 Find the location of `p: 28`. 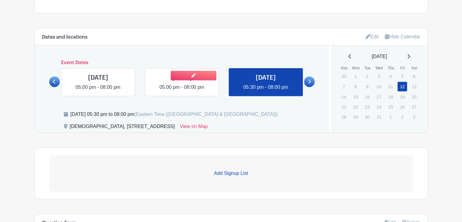

p: 28 is located at coordinates (344, 117).